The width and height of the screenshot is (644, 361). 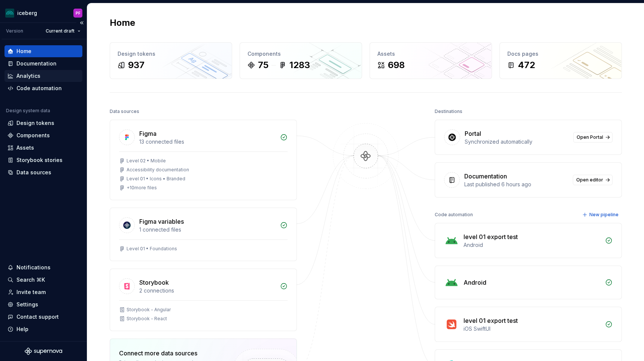 I want to click on a: Documentation, so click(x=43, y=64).